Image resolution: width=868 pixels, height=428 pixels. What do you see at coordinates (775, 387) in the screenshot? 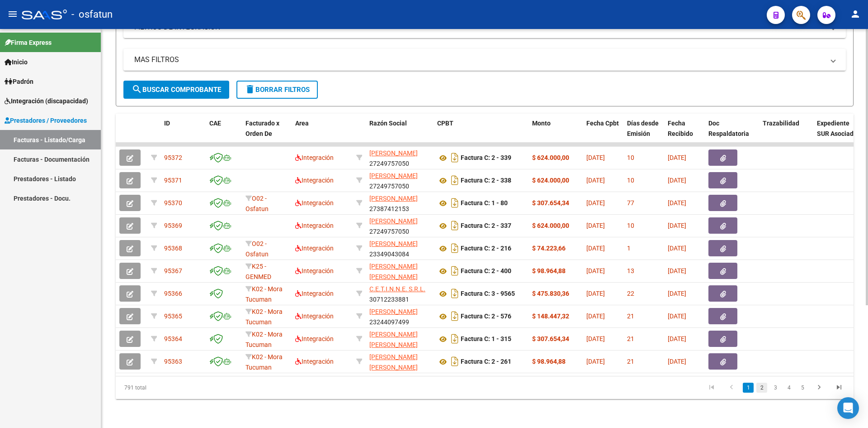
I see `a: 3` at bounding box center [775, 387].